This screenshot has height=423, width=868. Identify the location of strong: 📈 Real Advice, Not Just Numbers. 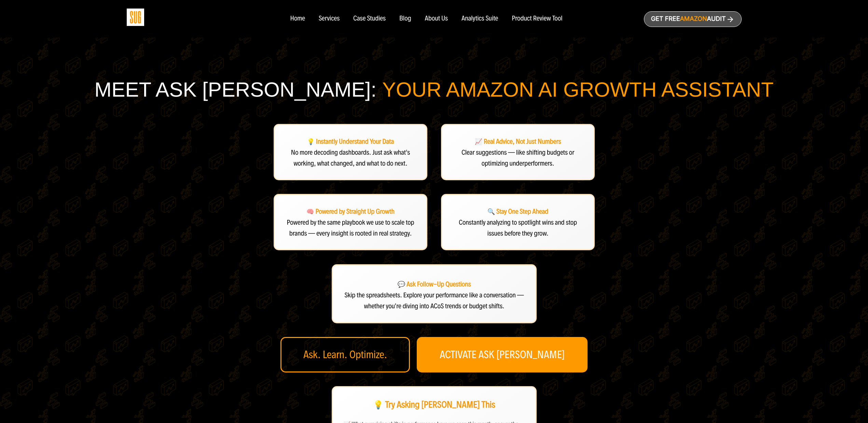
(518, 142).